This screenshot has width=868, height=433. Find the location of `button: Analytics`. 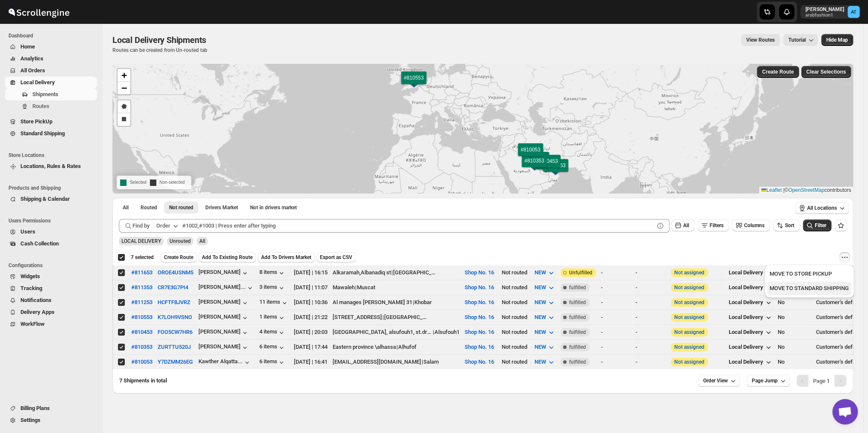

button: Analytics is located at coordinates (51, 59).